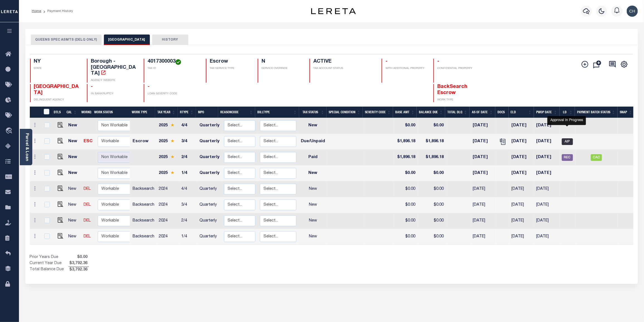 Image resolution: width=644 pixels, height=322 pixels. What do you see at coordinates (567, 158) in the screenshot?
I see `a: REC` at bounding box center [567, 158].